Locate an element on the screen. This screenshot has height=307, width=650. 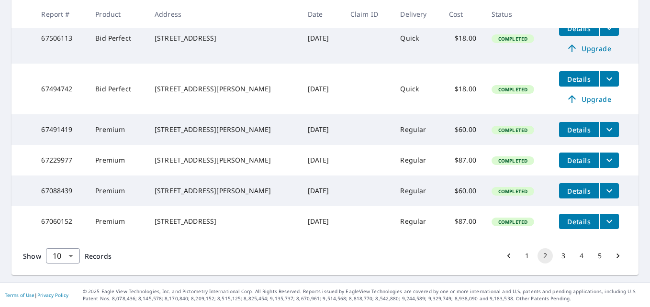
a: Terms of Use is located at coordinates (20, 295).